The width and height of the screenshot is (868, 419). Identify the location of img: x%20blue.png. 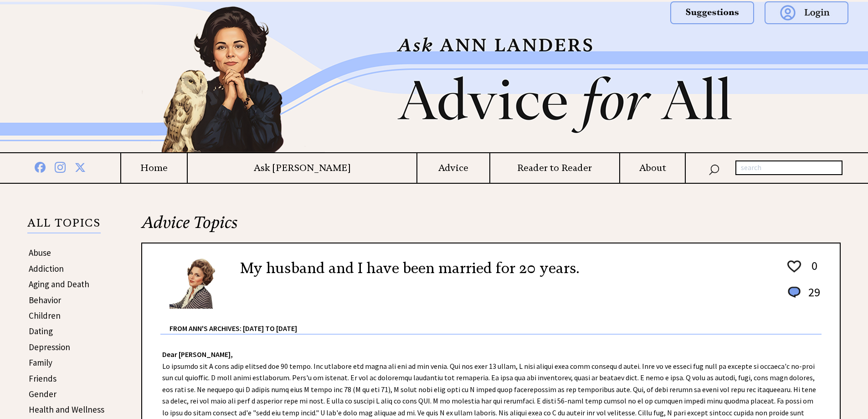
(80, 166).